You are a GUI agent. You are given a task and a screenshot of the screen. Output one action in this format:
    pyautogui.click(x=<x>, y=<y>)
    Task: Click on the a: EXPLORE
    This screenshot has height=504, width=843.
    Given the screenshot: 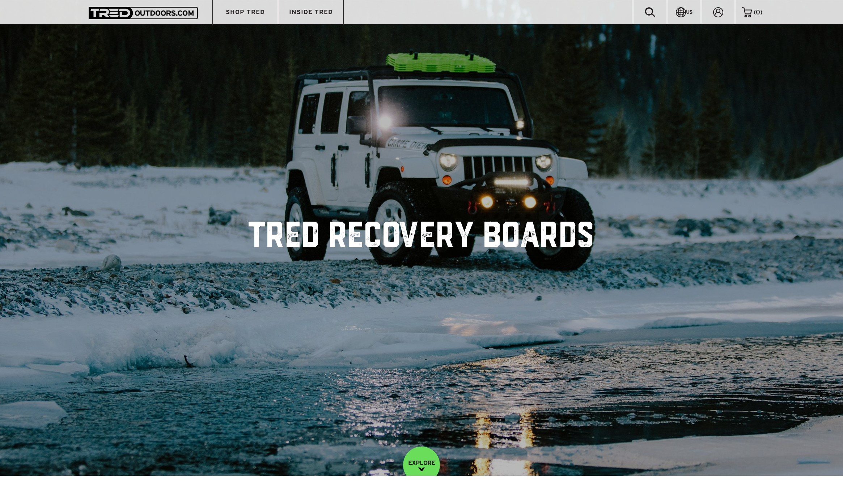 What is the action you would take?
    pyautogui.click(x=422, y=465)
    